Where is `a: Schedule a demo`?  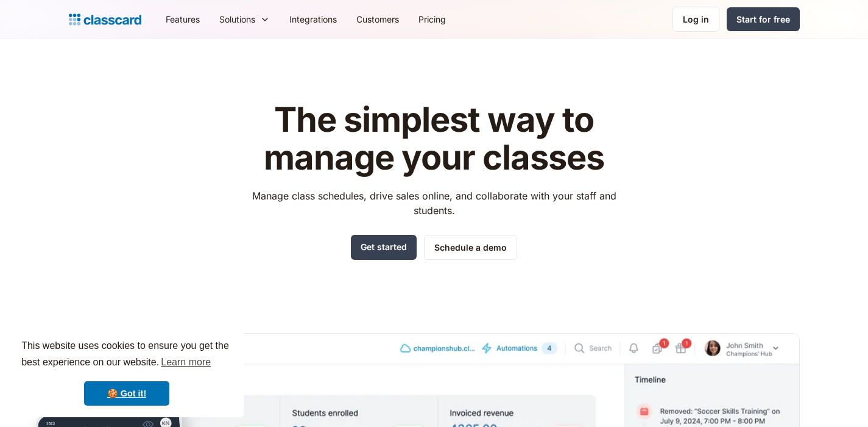 a: Schedule a demo is located at coordinates (471, 247).